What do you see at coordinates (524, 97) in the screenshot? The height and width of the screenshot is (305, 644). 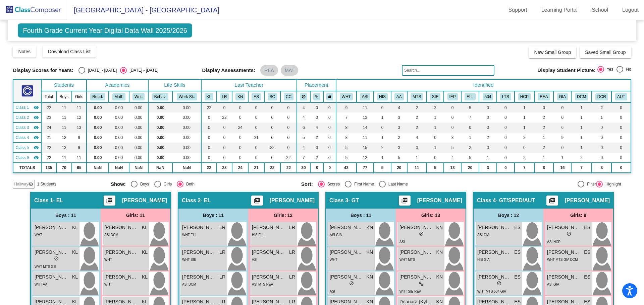 I see `th: Health Care Plan` at bounding box center [524, 97].